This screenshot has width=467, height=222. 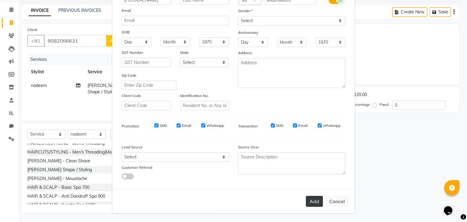 I want to click on input: Client Code, so click(x=146, y=106).